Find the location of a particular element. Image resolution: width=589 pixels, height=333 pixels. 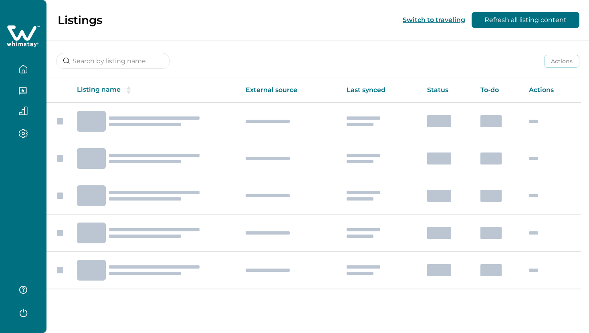

th: Status is located at coordinates (447, 90).